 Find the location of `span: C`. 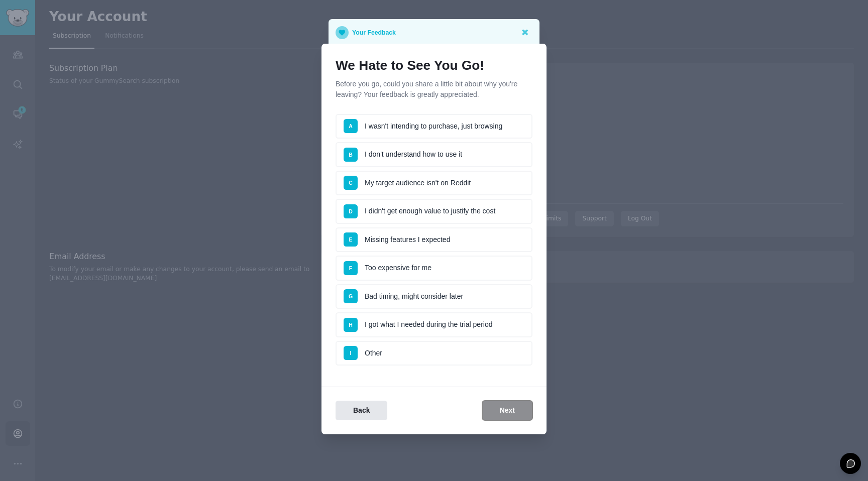

span: C is located at coordinates (350, 182).